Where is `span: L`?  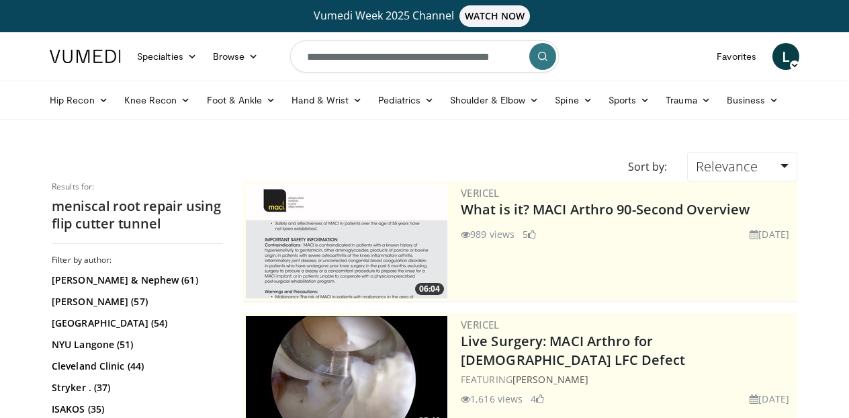 span: L is located at coordinates (786, 56).